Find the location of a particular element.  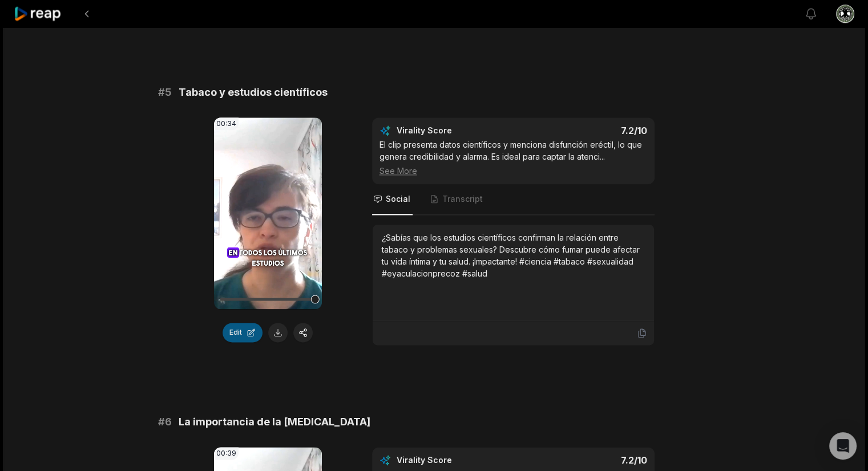

span: Social is located at coordinates (398, 199).